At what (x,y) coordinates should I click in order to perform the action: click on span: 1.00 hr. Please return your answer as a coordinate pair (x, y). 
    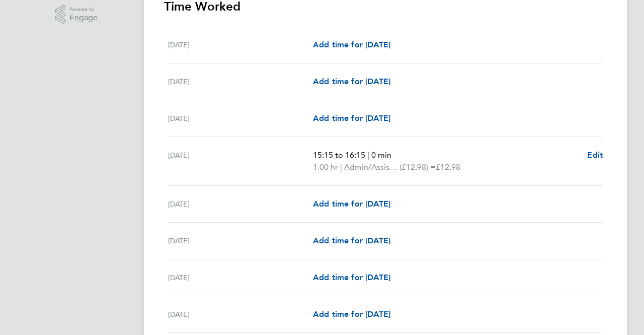
    Looking at the image, I should click on (325, 166).